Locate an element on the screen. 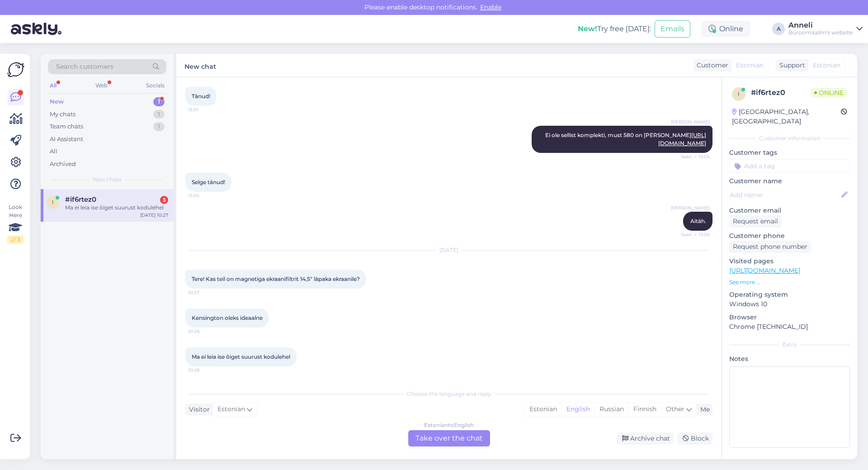 The width and height of the screenshot is (868, 470). input: Add name is located at coordinates (784, 195).